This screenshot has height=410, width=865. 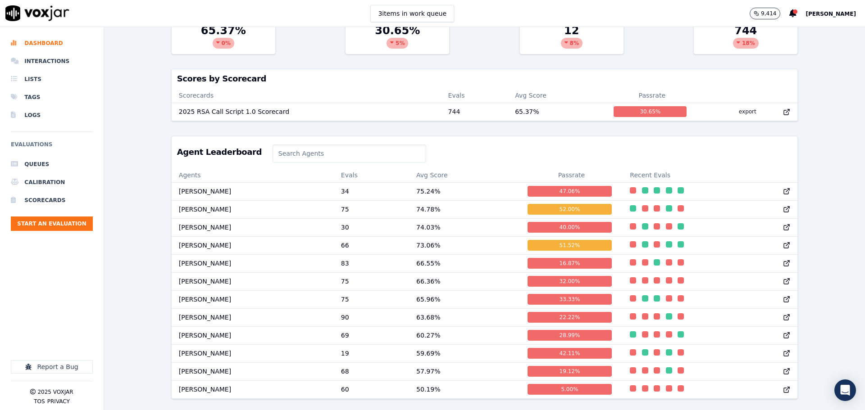 I want to click on td: 30, so click(x=371, y=228).